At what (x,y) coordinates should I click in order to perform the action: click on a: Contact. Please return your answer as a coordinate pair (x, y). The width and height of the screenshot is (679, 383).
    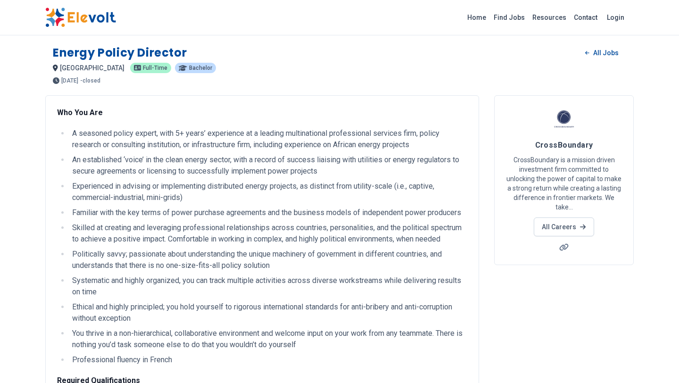
    Looking at the image, I should click on (586, 17).